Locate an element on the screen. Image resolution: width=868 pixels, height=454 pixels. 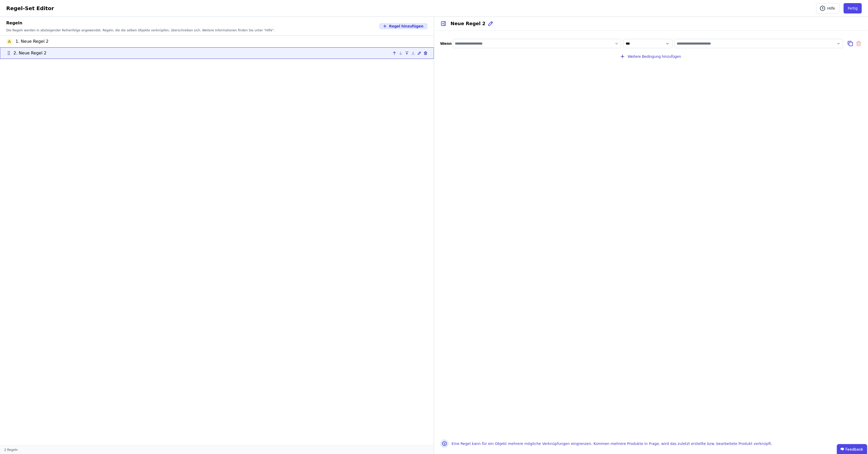
span: 2. Neue Regel 2 is located at coordinates (29, 53).